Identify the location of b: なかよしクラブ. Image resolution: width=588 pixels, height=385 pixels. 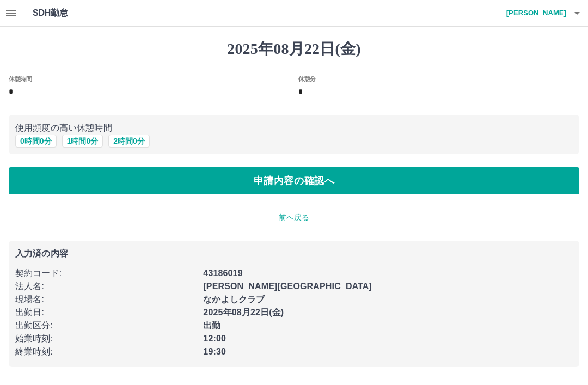
(234, 299).